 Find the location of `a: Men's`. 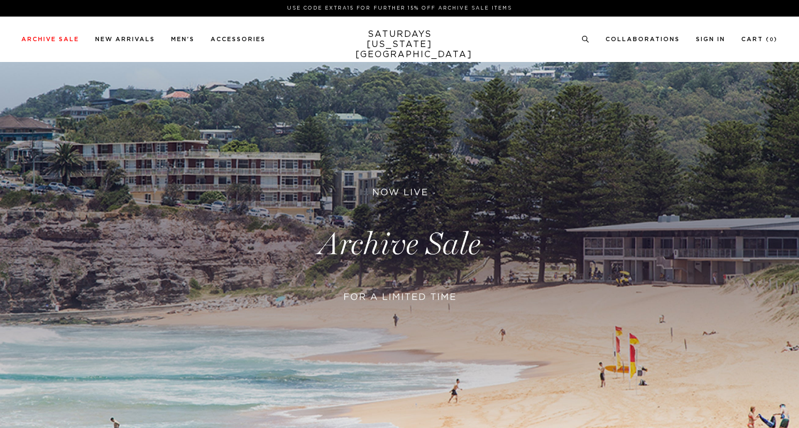

a: Men's is located at coordinates (183, 39).